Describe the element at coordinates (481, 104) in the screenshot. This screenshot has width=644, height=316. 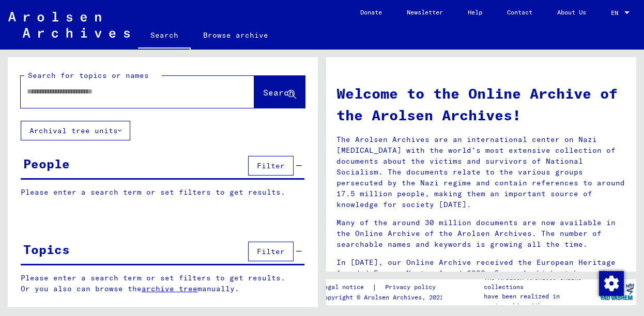
I see `h1: Welcome to the Online Archive of the Arolsen Archives!` at that location.